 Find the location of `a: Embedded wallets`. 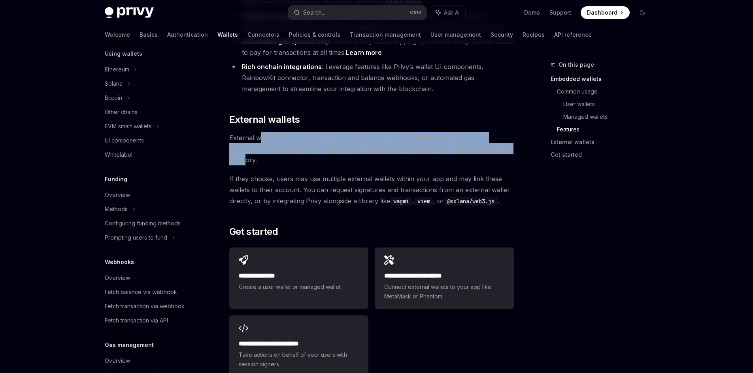

a: Embedded wallets is located at coordinates (602, 79).